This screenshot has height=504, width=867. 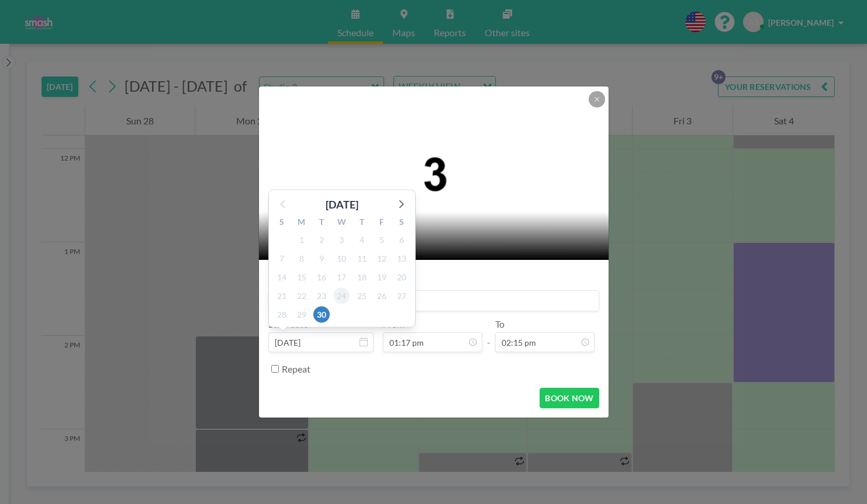 I want to click on div: W, so click(x=341, y=223).